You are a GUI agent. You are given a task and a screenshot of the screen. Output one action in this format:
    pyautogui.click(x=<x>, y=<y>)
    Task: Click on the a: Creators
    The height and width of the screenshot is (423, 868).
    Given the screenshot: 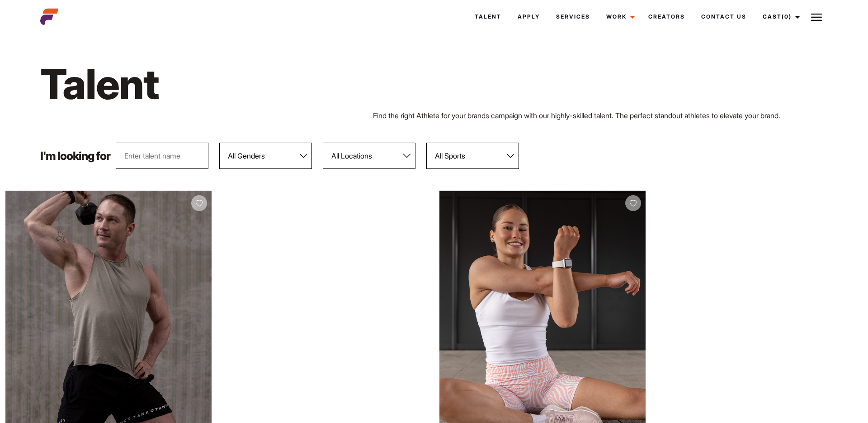 What is the action you would take?
    pyautogui.click(x=666, y=16)
    